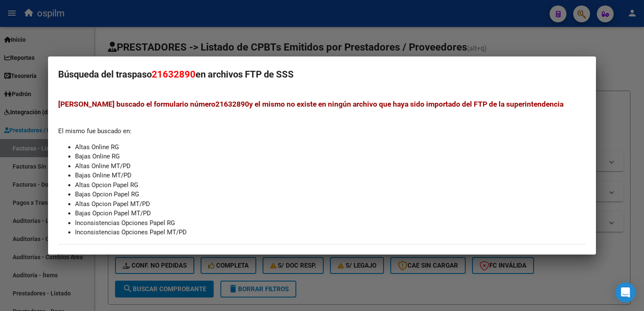 The image size is (644, 311). What do you see at coordinates (330, 204) in the screenshot?
I see `li: Altas Opcion Papel MT/PD` at bounding box center [330, 204].